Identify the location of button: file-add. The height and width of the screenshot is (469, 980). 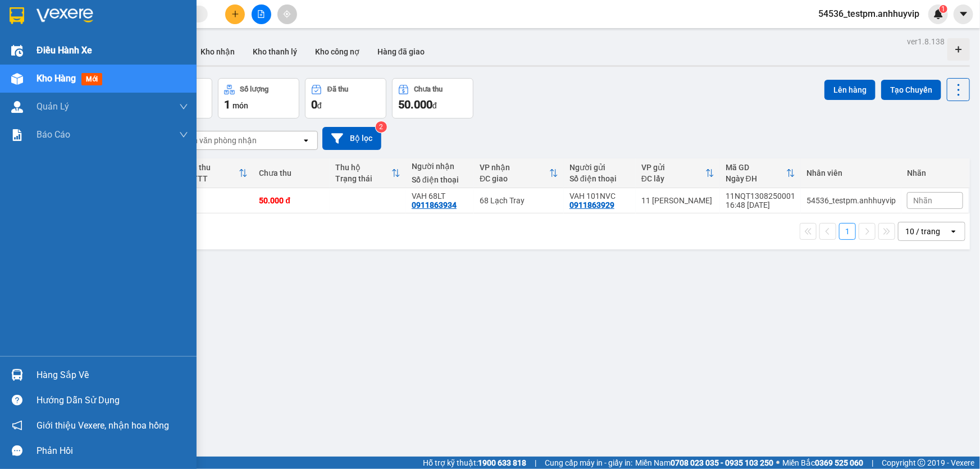
(261, 14).